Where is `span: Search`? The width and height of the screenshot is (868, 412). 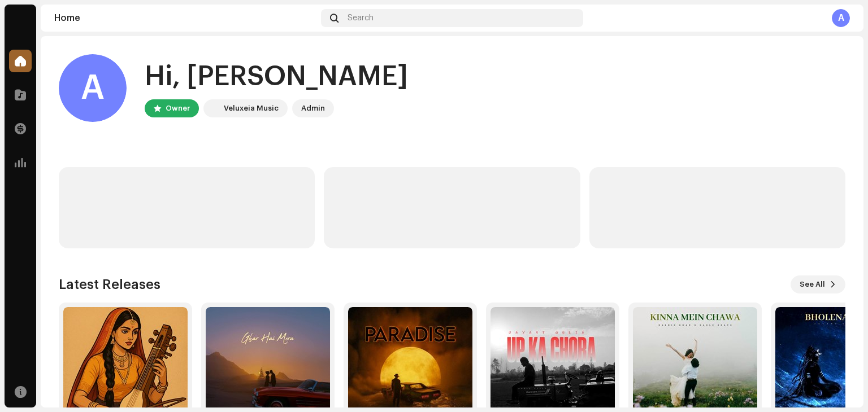 span: Search is located at coordinates (361, 18).